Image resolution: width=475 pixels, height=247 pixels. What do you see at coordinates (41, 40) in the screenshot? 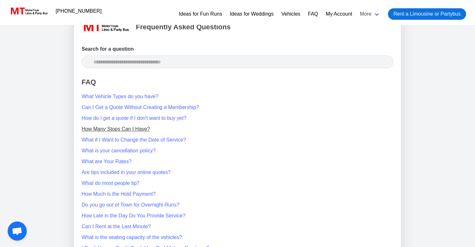
I see `div: Domain Overview` at bounding box center [41, 40].